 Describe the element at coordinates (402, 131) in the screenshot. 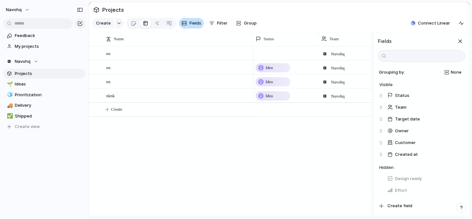

I see `span: Owner` at that location.